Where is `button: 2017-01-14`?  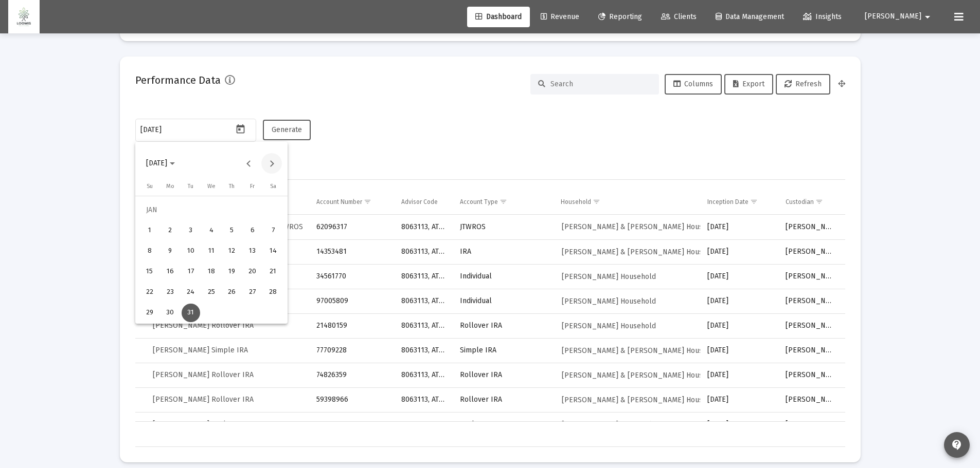 button: 2017-01-14 is located at coordinates (273, 251).